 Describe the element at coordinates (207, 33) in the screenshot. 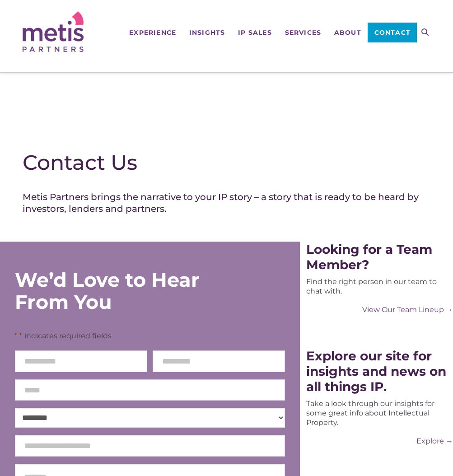

I see `span: Insights` at that location.